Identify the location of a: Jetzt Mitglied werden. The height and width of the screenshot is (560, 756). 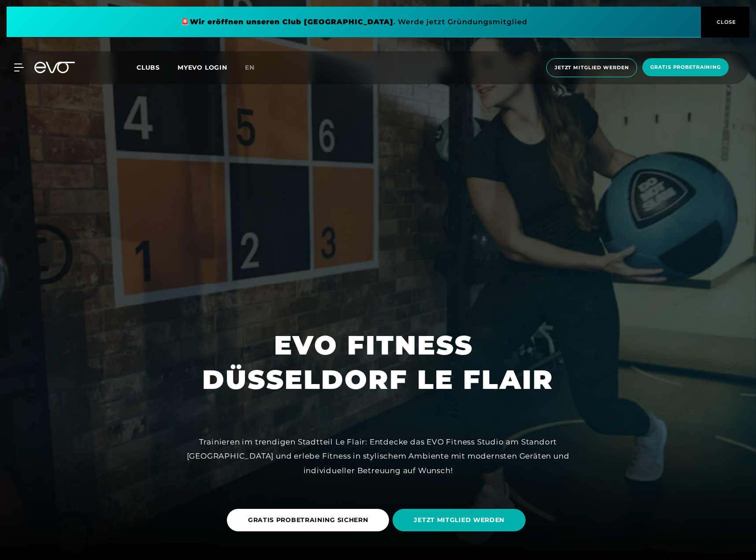
(592, 67).